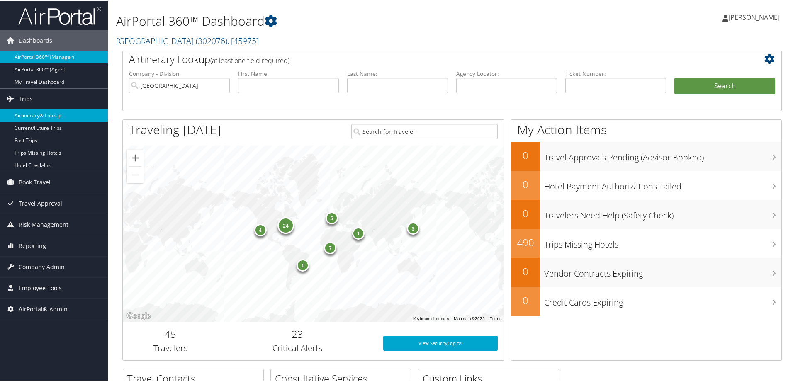  I want to click on img: airportal-logo.png, so click(60, 15).